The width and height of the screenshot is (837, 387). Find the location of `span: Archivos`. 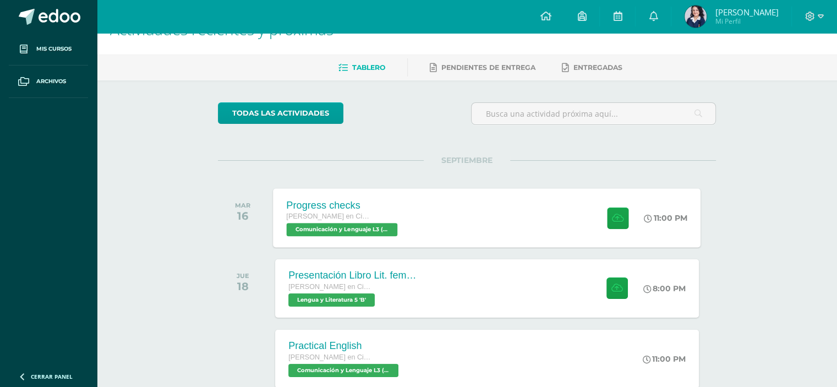

span: Archivos is located at coordinates (51, 81).